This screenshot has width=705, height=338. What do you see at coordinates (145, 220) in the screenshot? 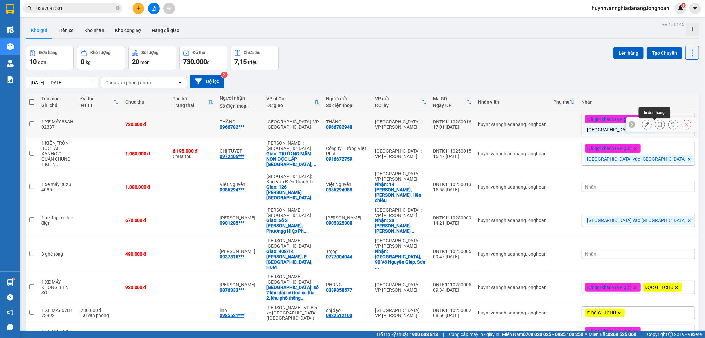
I see `div: 670.000 đ` at bounding box center [145, 220].